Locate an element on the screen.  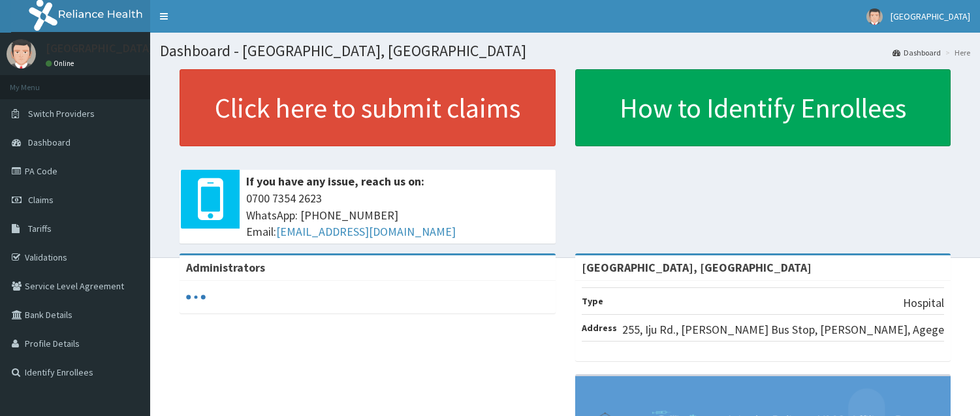
span: Switch Providers is located at coordinates (62, 114).